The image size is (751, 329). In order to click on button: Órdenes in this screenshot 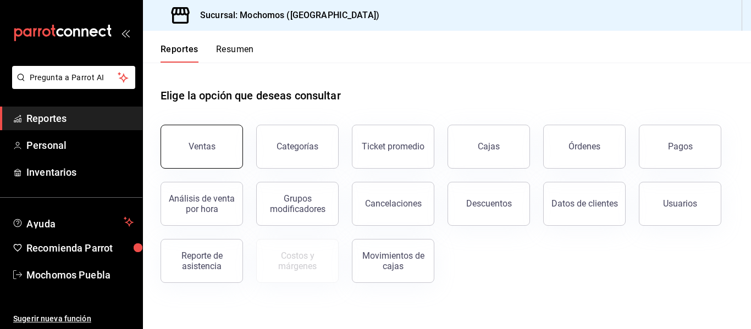, I will do `click(584, 147)`.